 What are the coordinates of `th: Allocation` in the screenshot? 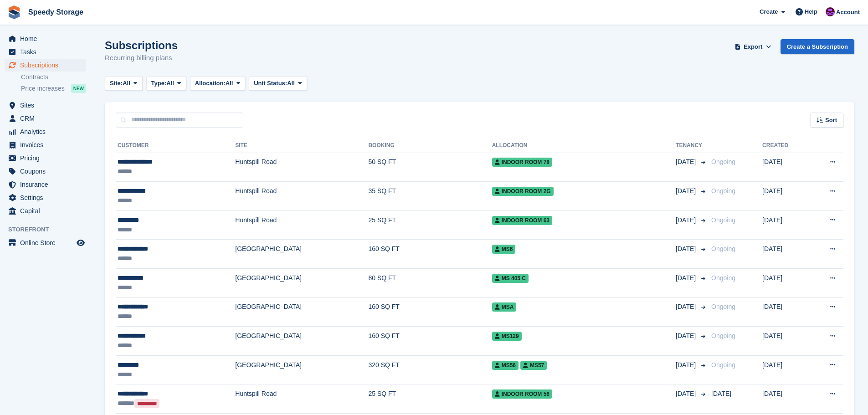 It's located at (584, 146).